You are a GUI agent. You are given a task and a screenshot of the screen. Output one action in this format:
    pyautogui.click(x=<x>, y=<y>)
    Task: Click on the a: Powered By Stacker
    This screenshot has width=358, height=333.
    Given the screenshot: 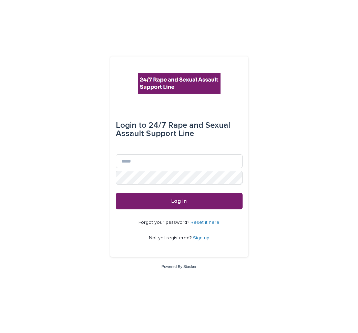 What is the action you would take?
    pyautogui.click(x=179, y=267)
    